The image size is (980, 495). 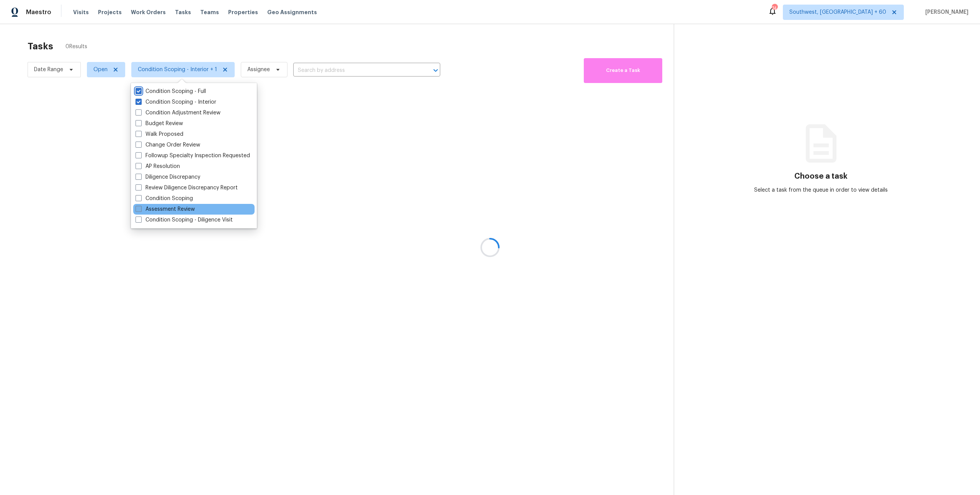 What do you see at coordinates (168, 177) in the screenshot?
I see `label: Diligence Discrepancy` at bounding box center [168, 177].